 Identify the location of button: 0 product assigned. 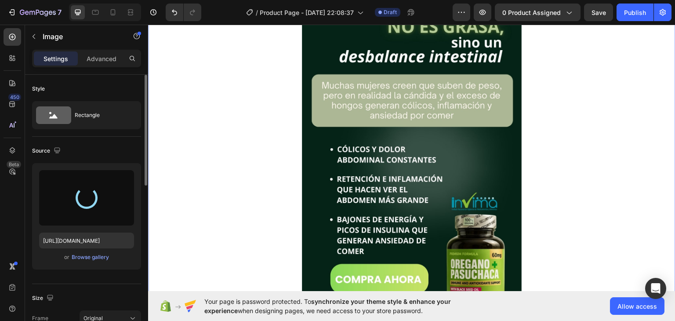
(537, 12).